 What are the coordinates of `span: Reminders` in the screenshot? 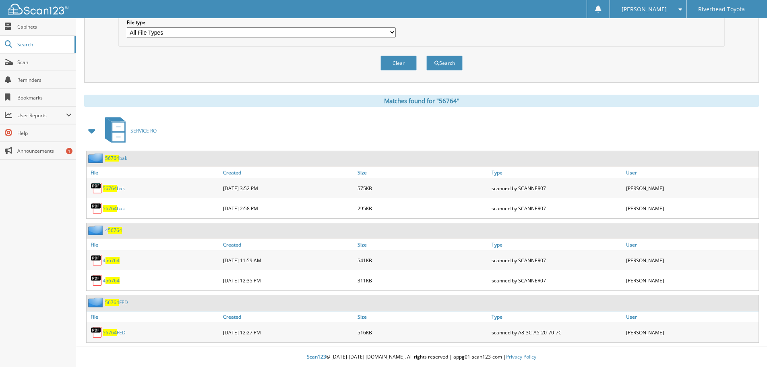 It's located at (44, 80).